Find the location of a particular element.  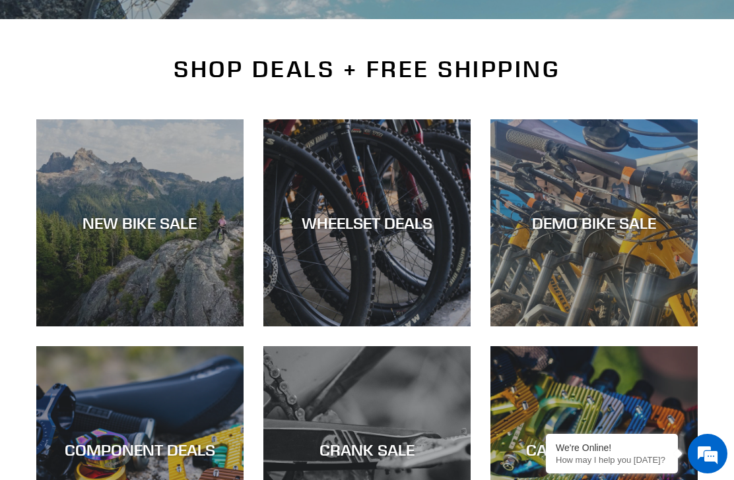

a: WHEELSET DEALS is located at coordinates (367, 223).